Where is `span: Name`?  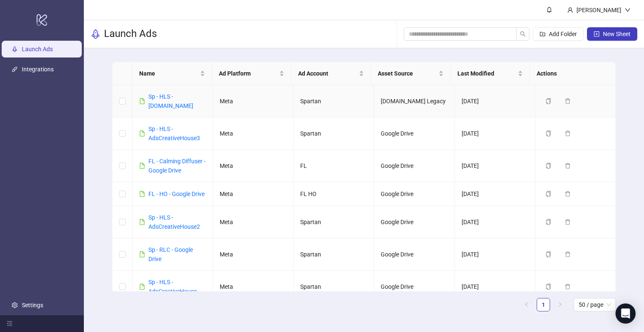
span: Name is located at coordinates (168, 73).